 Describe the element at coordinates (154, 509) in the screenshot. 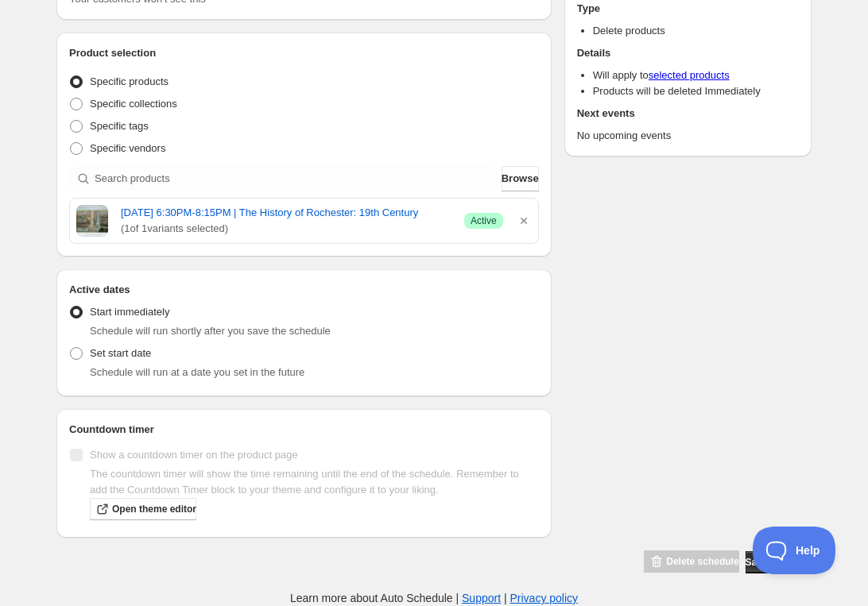

I see `span: Open theme editor` at that location.